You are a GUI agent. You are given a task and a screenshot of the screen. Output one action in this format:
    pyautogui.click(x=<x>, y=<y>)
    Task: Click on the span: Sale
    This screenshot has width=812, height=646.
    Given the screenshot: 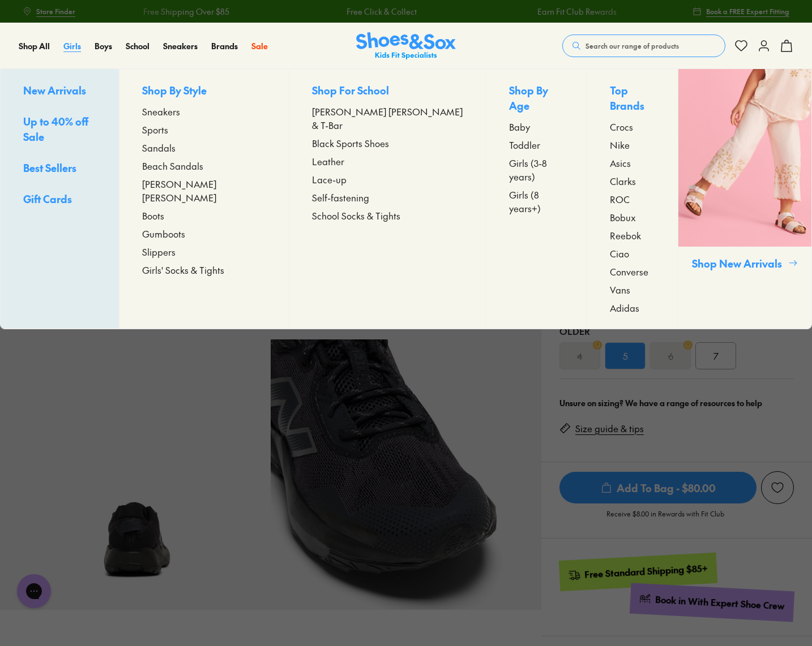 What is the action you would take?
    pyautogui.click(x=259, y=46)
    